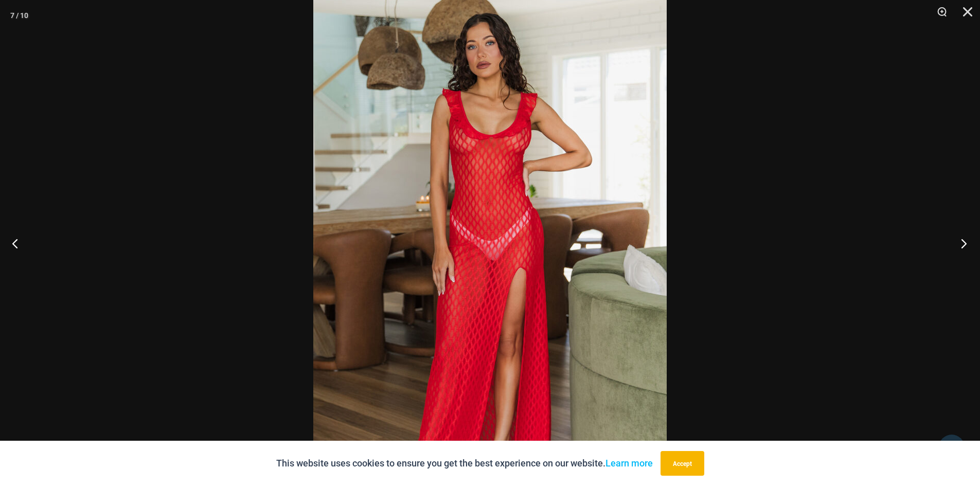 This screenshot has height=486, width=980. What do you see at coordinates (19, 16) in the screenshot?
I see `div: 7 / 10` at bounding box center [19, 16].